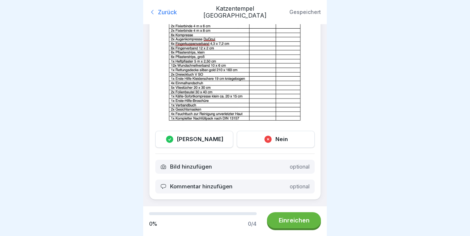 The image size is (470, 236). I want to click on button: Einreichen, so click(294, 221).